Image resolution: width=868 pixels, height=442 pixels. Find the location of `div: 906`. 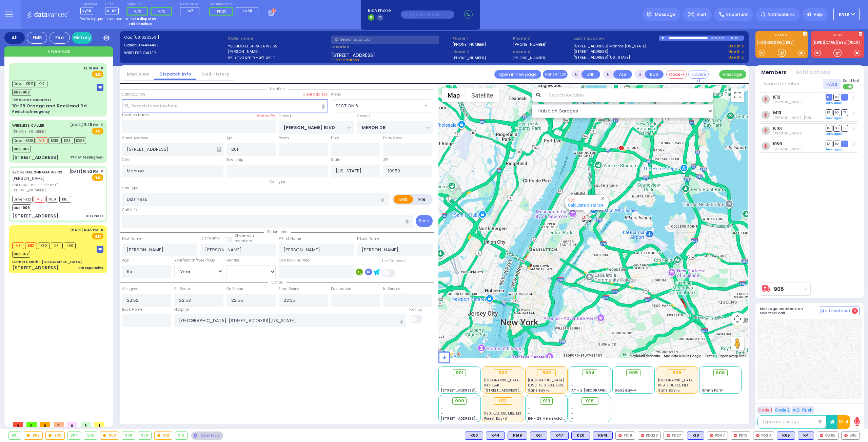

div: 906 is located at coordinates (677, 373).